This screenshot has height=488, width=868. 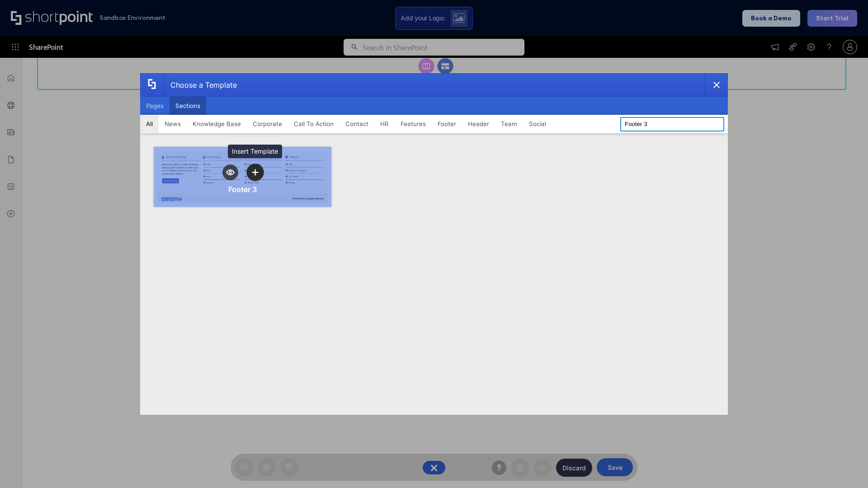 I want to click on button: Features, so click(x=414, y=124).